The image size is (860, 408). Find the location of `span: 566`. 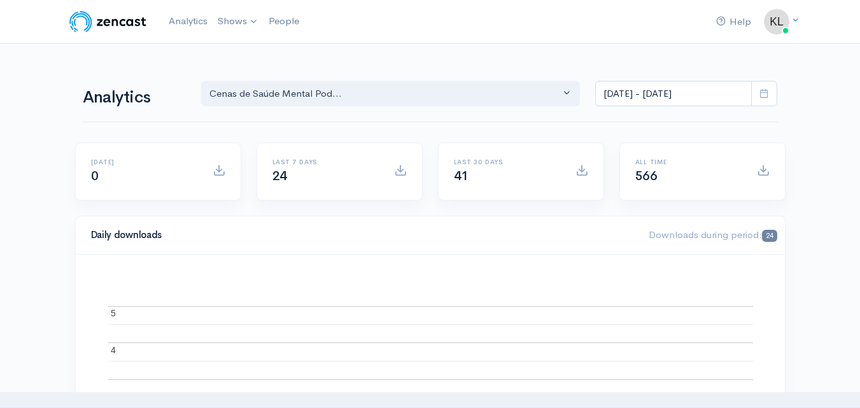

span: 566 is located at coordinates (646, 176).